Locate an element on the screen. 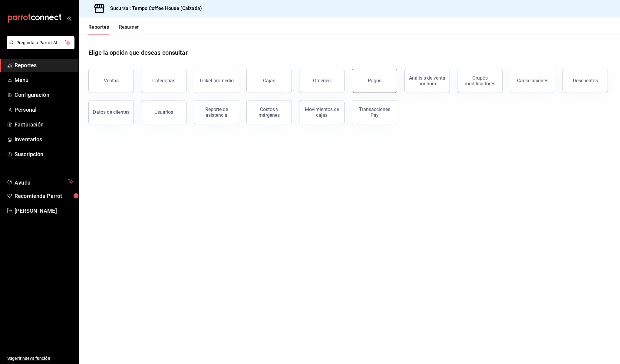 This screenshot has height=364, width=620. span: Facturación is located at coordinates (44, 124).